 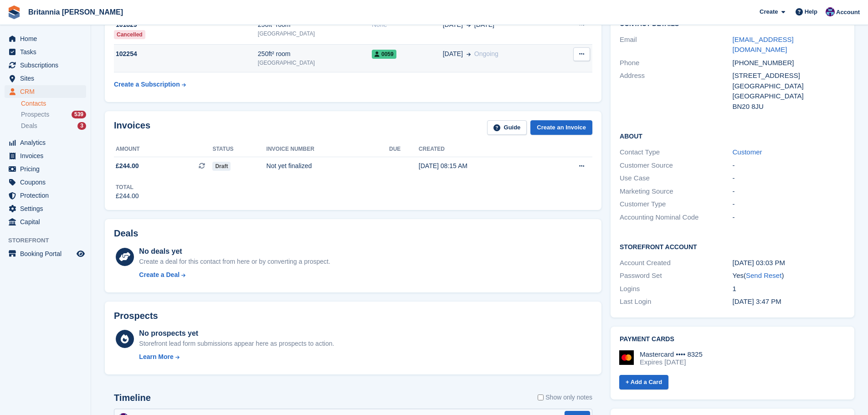 What do you see at coordinates (47, 38) in the screenshot?
I see `span: Home` at bounding box center [47, 38].